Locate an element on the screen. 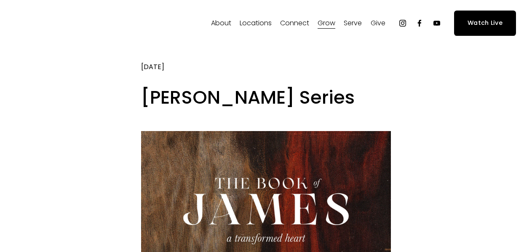  span: About is located at coordinates (221, 23).